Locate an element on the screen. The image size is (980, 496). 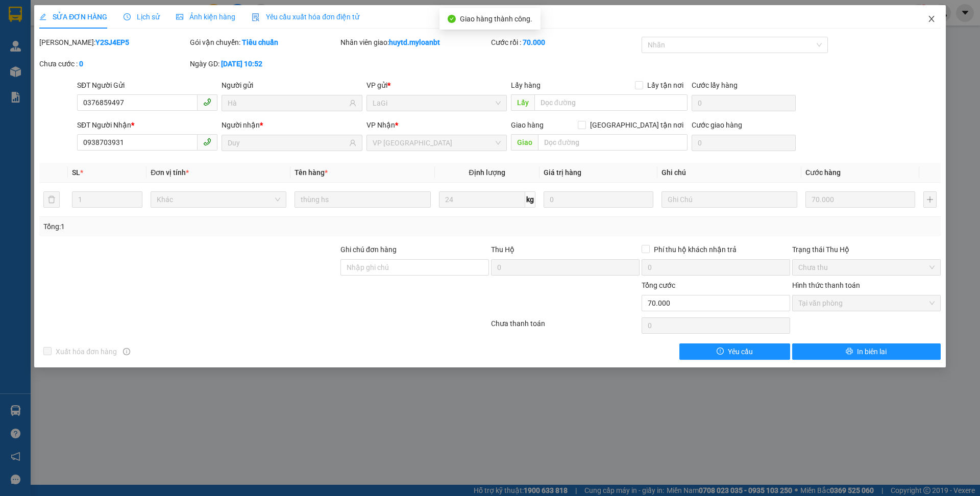
div: Chưa cước : is located at coordinates (113, 64).